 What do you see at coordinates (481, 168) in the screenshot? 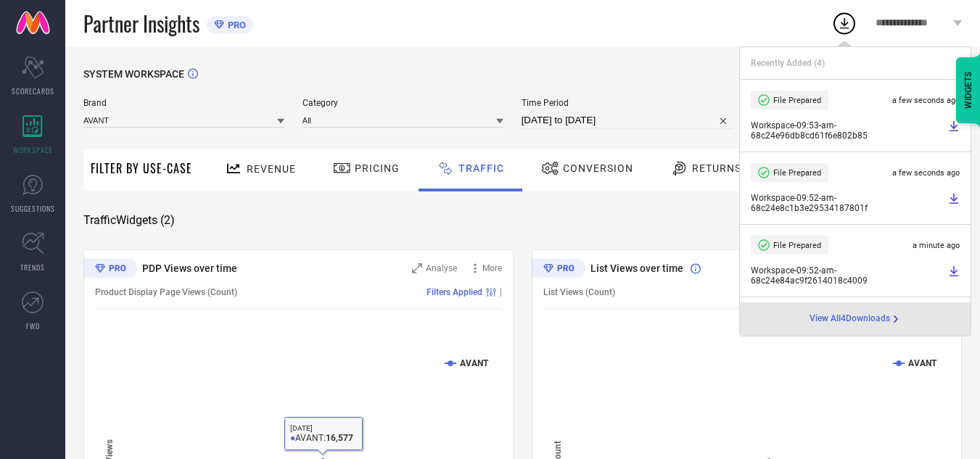
I see `span: Traffic` at bounding box center [481, 168].